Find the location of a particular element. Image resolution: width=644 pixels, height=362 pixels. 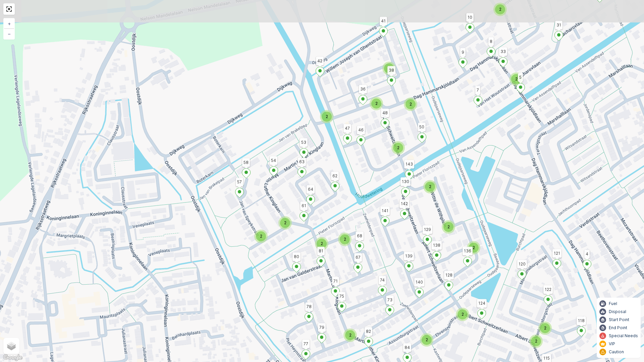

span: 3 is located at coordinates (389, 68).